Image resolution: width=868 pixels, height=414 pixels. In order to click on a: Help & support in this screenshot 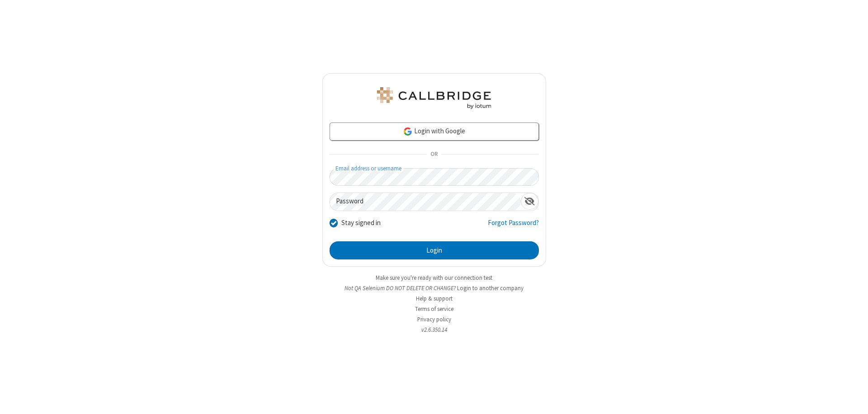, I will do `click(434, 299)`.